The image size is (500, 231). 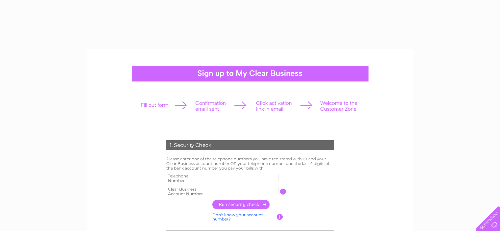 What do you see at coordinates (187, 178) in the screenshot?
I see `th: Telephone Number` at bounding box center [187, 178].